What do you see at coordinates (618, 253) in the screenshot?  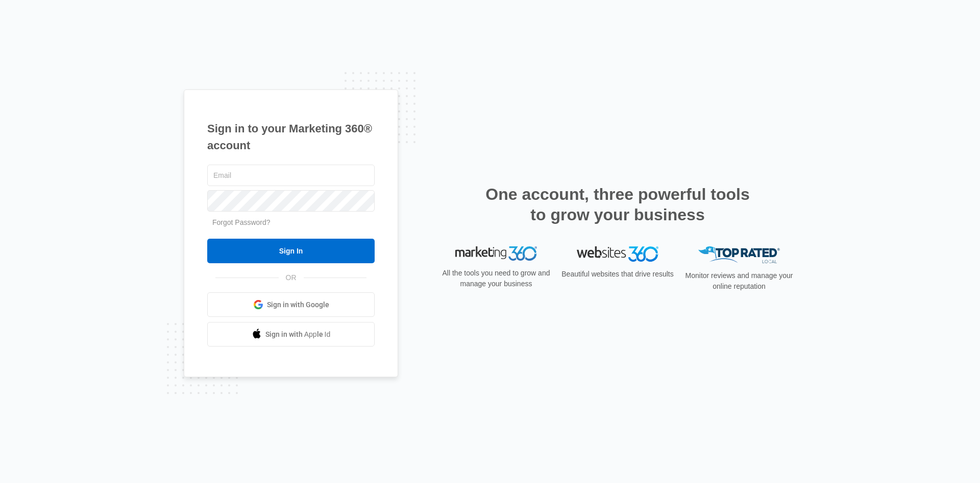 I see `img: Websites 360` at bounding box center [618, 253].